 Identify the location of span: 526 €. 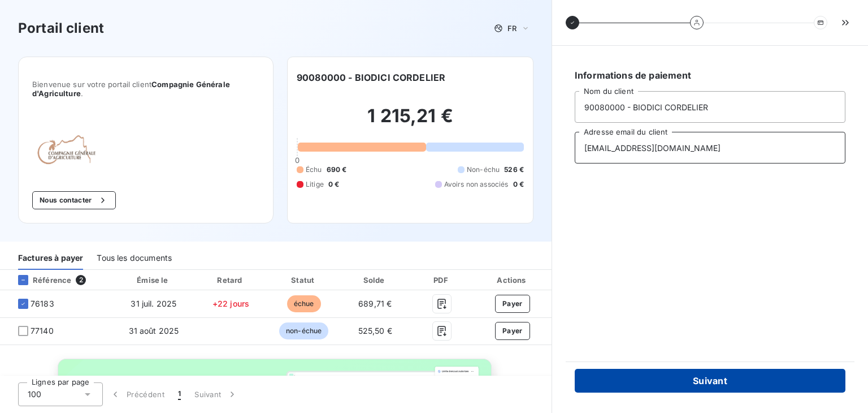
(514, 170).